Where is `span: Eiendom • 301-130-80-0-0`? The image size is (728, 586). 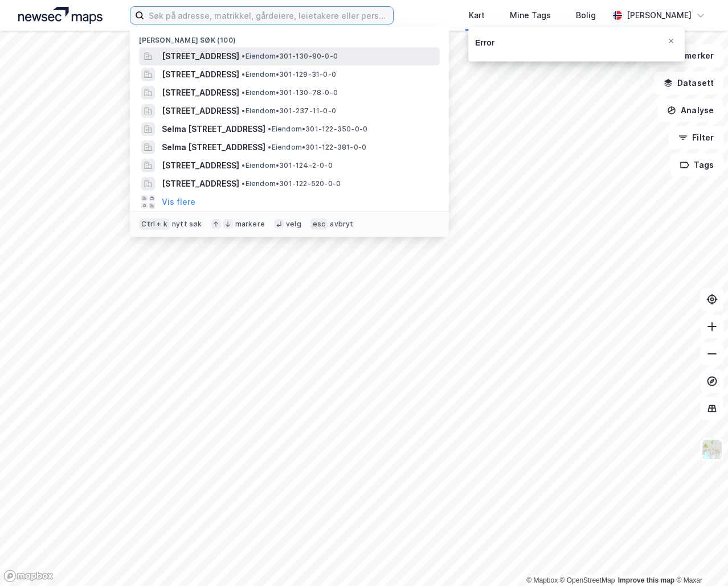 span: Eiendom • 301-130-80-0-0 is located at coordinates (290, 56).